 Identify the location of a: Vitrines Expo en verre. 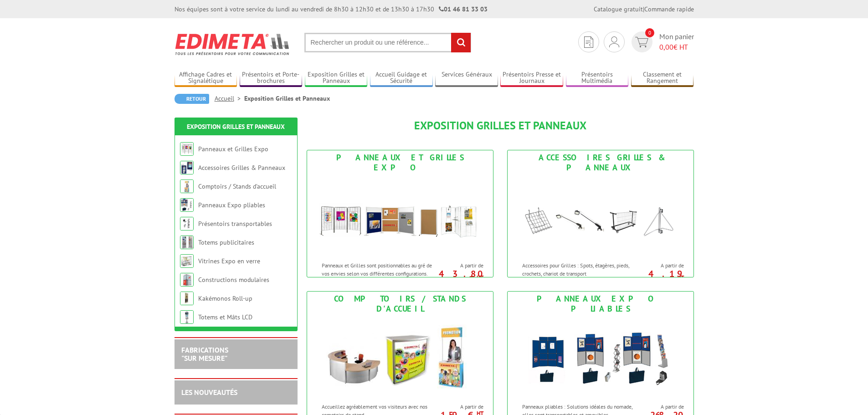
(229, 262).